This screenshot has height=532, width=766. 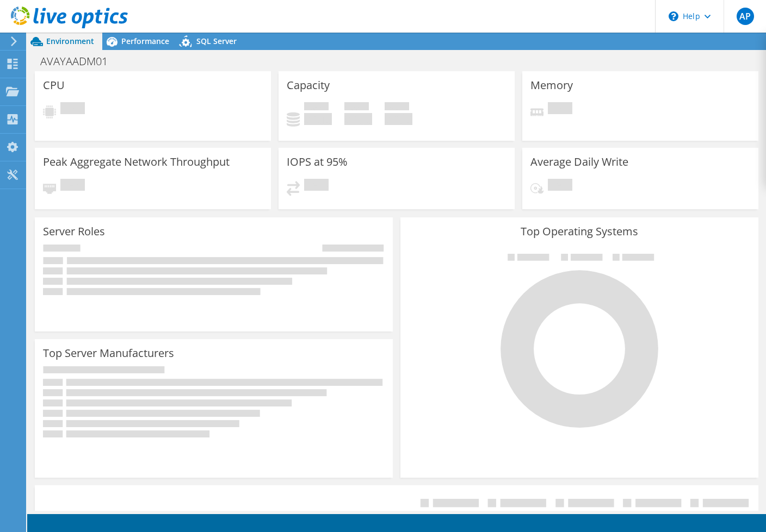 I want to click on span: SQL Server, so click(x=216, y=41).